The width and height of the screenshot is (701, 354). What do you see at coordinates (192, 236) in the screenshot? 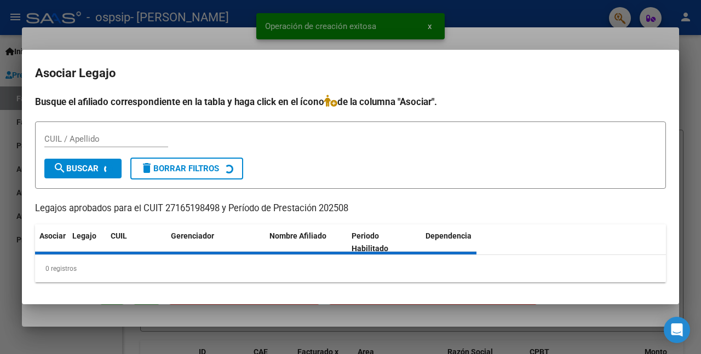
I see `span: Gerenciador` at bounding box center [192, 236].